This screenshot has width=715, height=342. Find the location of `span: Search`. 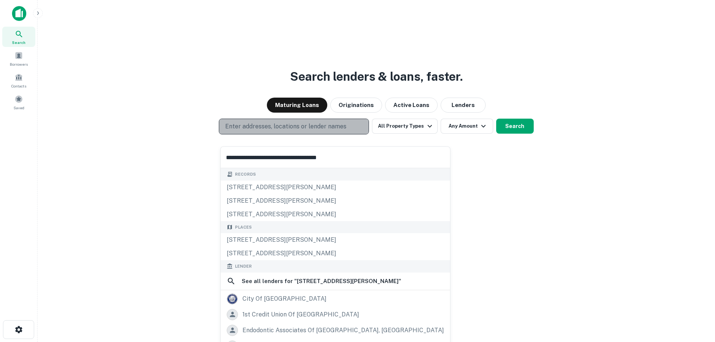

span: Search is located at coordinates (19, 42).